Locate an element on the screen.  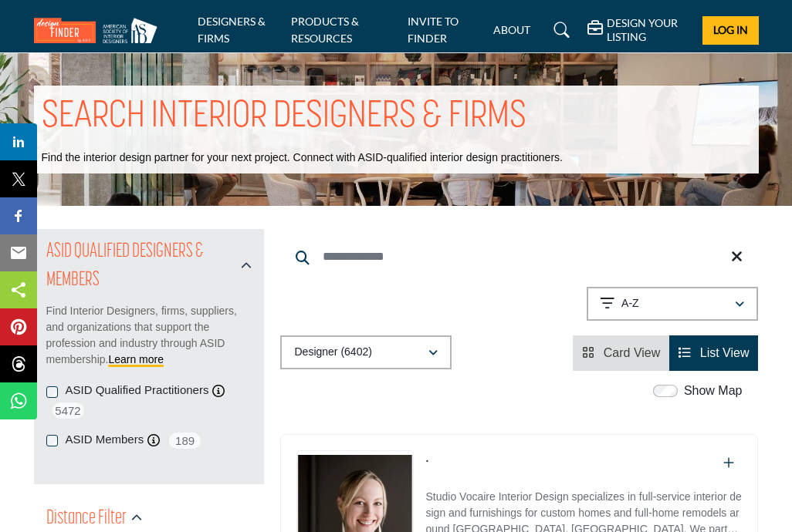
span: 189 is located at coordinates (184, 440).